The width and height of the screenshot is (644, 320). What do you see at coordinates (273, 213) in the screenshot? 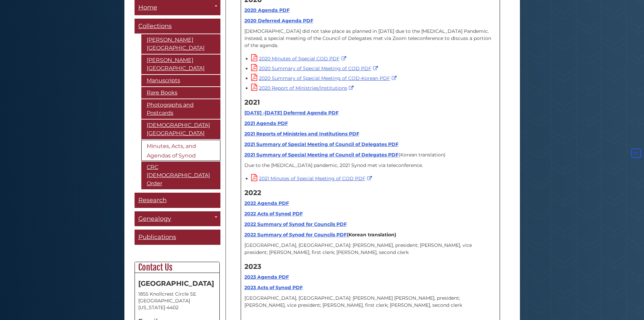
I see `a: 2022 Acts of Synod PDF` at bounding box center [273, 213].